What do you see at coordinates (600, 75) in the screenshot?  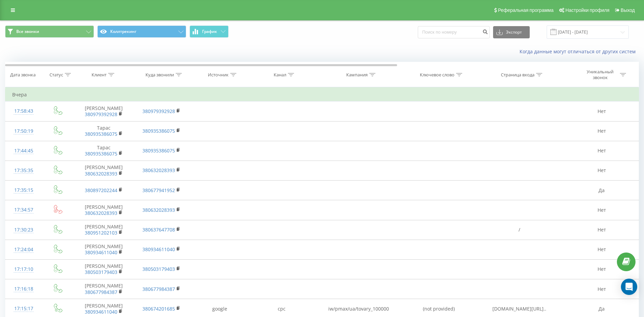 I see `div: Уникальный звонок` at bounding box center [600, 75].